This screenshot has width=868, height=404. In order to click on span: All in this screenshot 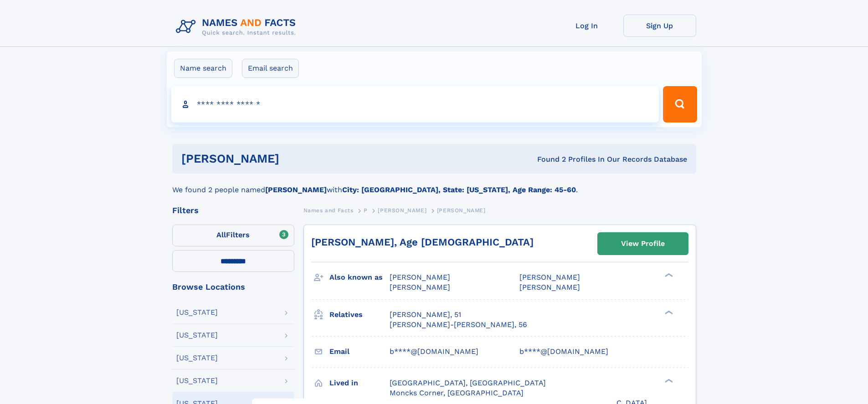, I will do `click(221, 234)`.